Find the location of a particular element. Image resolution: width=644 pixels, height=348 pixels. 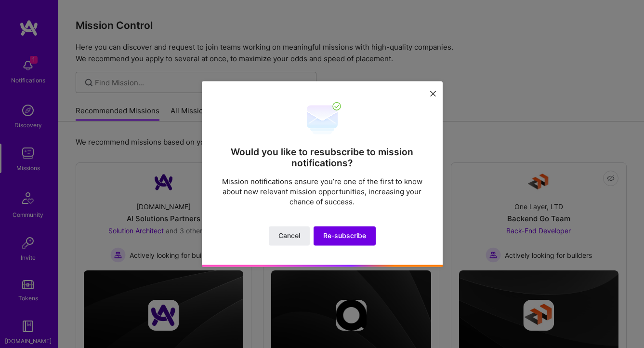

img: re-subscribe is located at coordinates (322, 120).